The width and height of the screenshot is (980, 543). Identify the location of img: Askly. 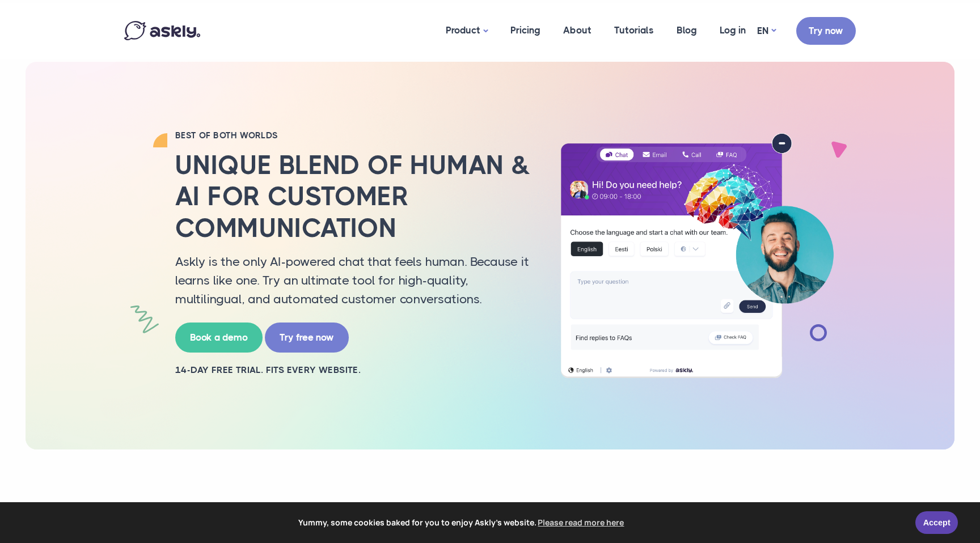
(162, 31).